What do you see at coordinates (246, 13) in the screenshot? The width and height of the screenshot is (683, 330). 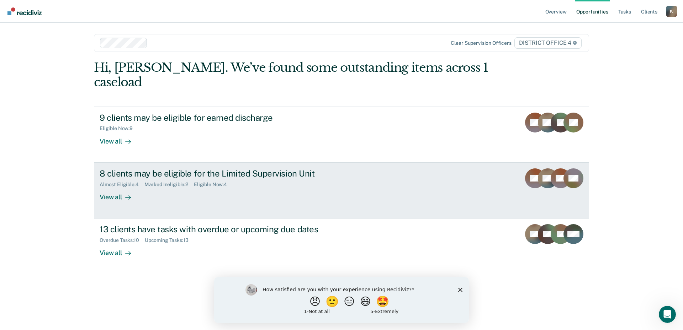 I see `div: Close survey` at bounding box center [246, 13].